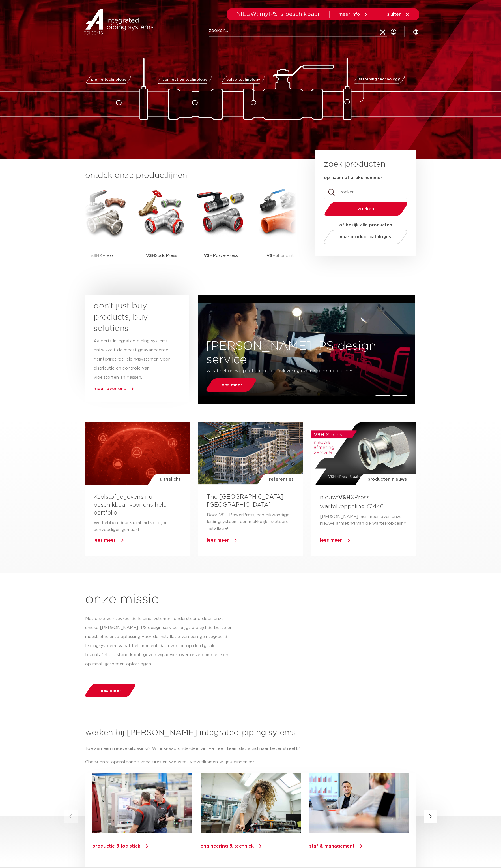 Image resolution: width=501 pixels, height=868 pixels. What do you see at coordinates (109, 80) in the screenshot?
I see `span: piping technology` at bounding box center [109, 80].